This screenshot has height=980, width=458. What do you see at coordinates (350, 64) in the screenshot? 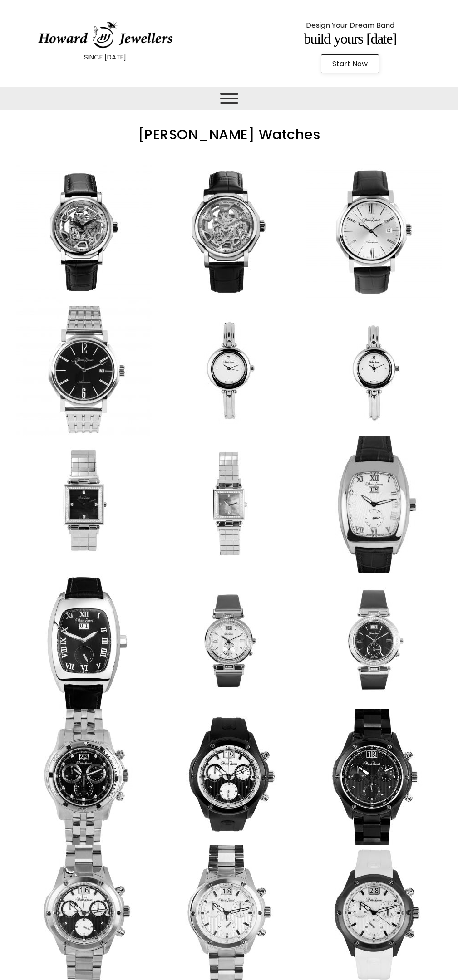
I see `a: Start Now` at bounding box center [350, 64].